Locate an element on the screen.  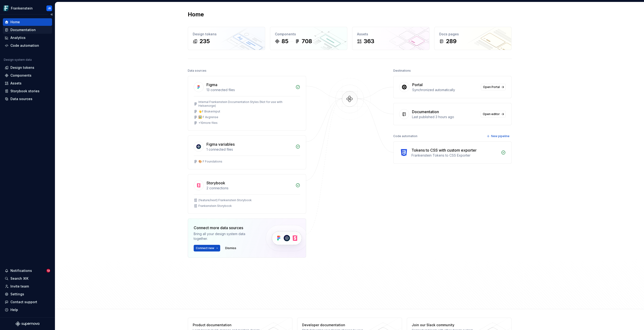
div: Synchronized automatically is located at coordinates (445, 90).